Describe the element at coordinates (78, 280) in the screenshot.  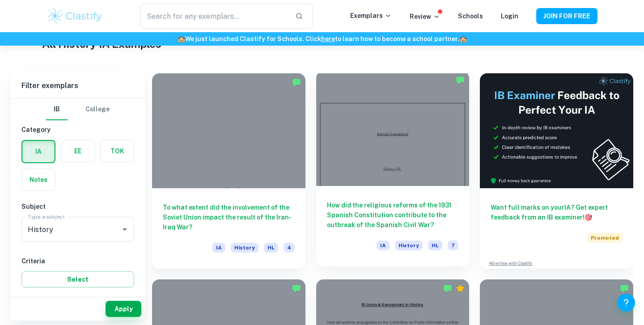
I see `button: Select` at that location.